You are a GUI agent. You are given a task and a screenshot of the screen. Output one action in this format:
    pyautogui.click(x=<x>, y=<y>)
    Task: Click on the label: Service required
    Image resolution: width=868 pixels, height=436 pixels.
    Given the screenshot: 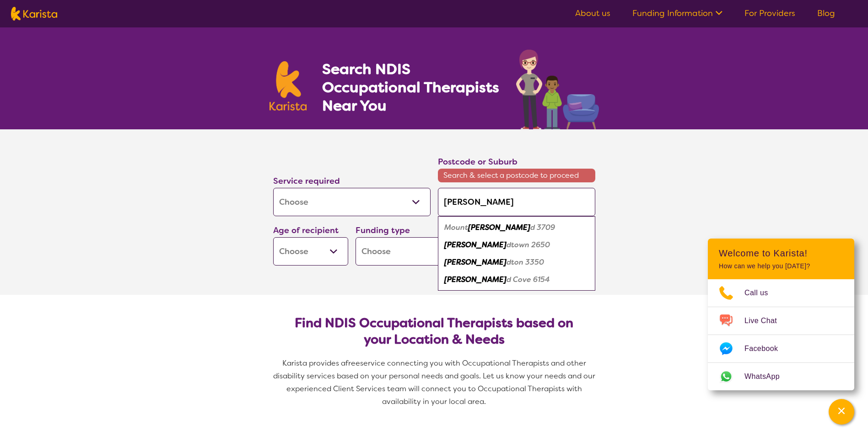 What is the action you would take?
    pyautogui.click(x=306, y=181)
    